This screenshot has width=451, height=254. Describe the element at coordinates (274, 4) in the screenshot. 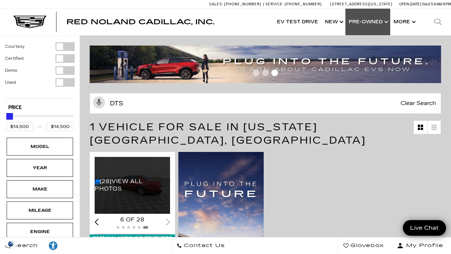

I see `span: Service:` at that location.